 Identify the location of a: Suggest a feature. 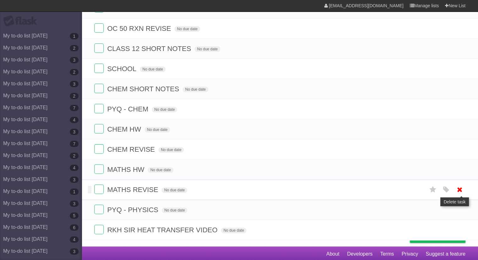
(446, 254).